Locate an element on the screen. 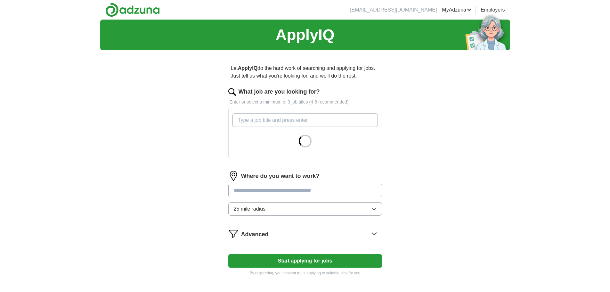 The image size is (610, 292). label: Where do you want to work? is located at coordinates (280, 176).